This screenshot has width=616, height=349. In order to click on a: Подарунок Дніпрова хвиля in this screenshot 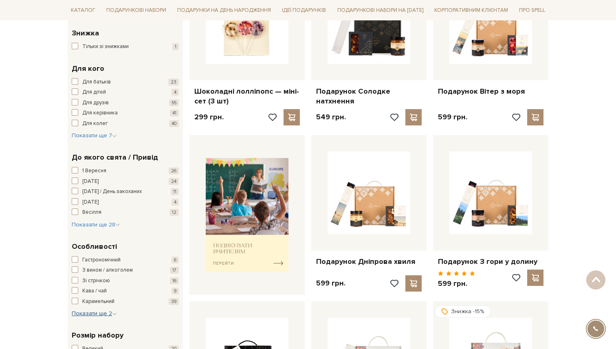, I will do `click(369, 262)`.